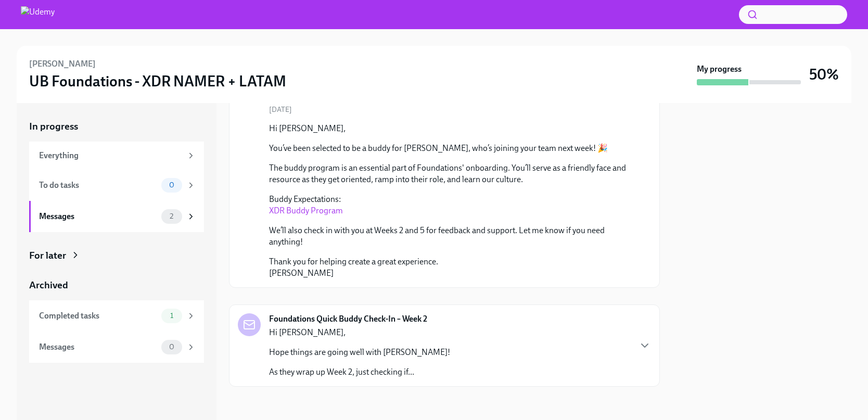 The image size is (868, 420). What do you see at coordinates (452, 174) in the screenshot?
I see `p: The buddy program is an essential part of Foundations' onboarding. You’ll serve as a friendly fac...` at bounding box center [452, 174].